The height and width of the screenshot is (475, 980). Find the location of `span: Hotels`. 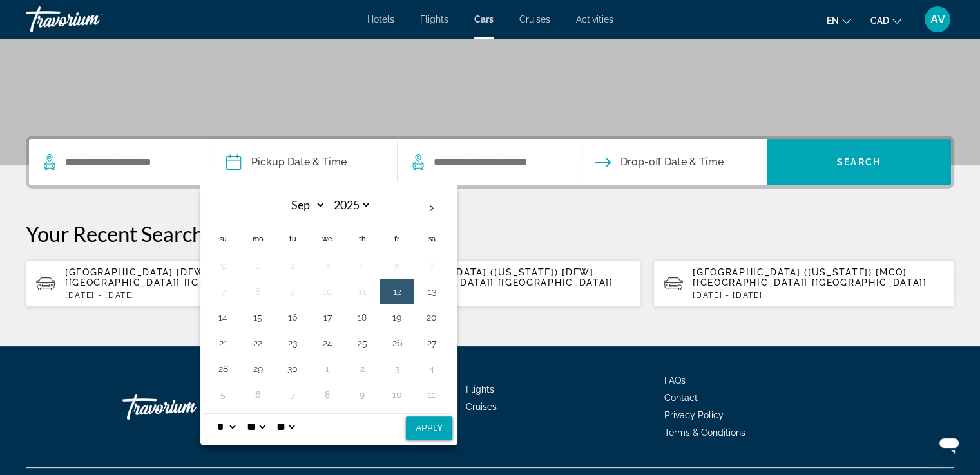

span: Hotels is located at coordinates (381, 20).